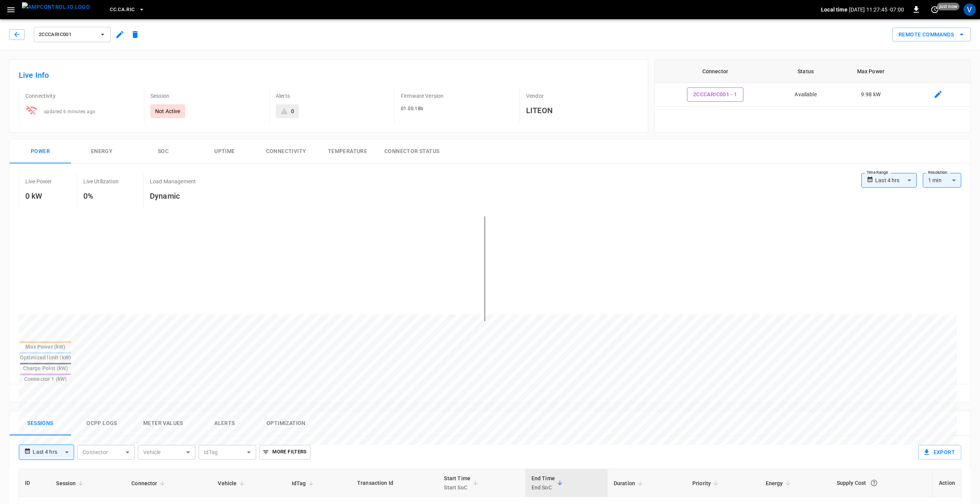 The height and width of the screenshot is (504, 980). Describe the element at coordinates (69, 111) in the screenshot. I see `span: updated 6 minutes ago` at that location.